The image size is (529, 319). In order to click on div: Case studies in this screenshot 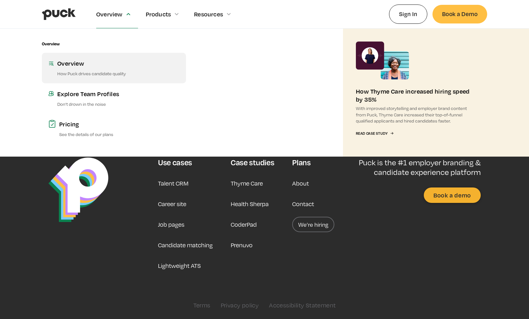, I will do `click(252, 162)`.